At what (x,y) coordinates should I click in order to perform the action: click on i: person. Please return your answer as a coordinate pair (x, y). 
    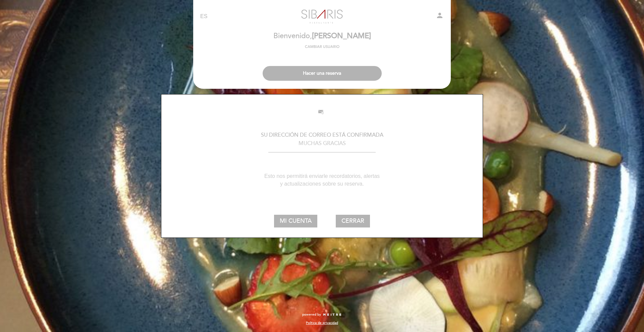
    Looking at the image, I should click on (439, 15).